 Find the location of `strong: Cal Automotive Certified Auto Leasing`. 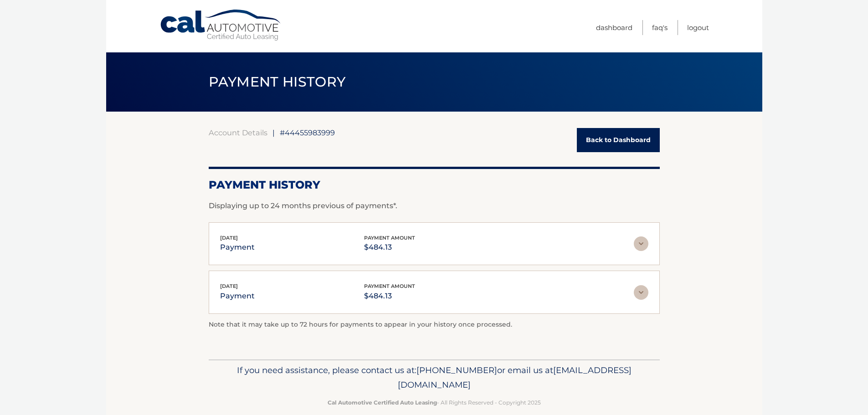

strong: Cal Automotive Certified Auto Leasing is located at coordinates (383, 402).